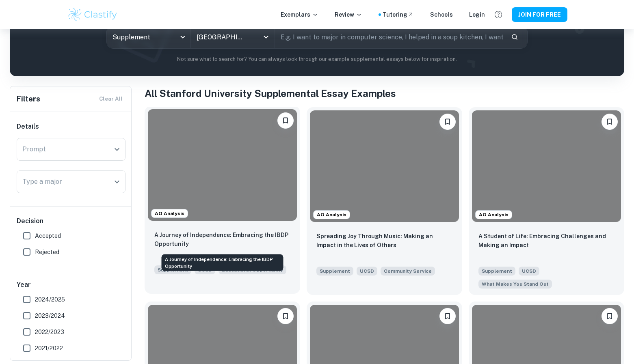 Image resolution: width=634 pixels, height=364 pixels. I want to click on button: Help and Feedback, so click(498, 15).